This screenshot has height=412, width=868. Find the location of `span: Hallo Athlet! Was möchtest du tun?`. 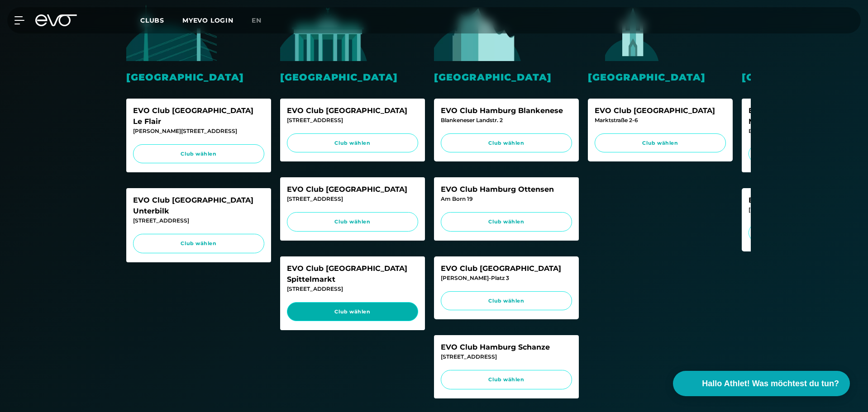

span: Hallo Athlet! Was möchtest du tun? is located at coordinates (770, 384).